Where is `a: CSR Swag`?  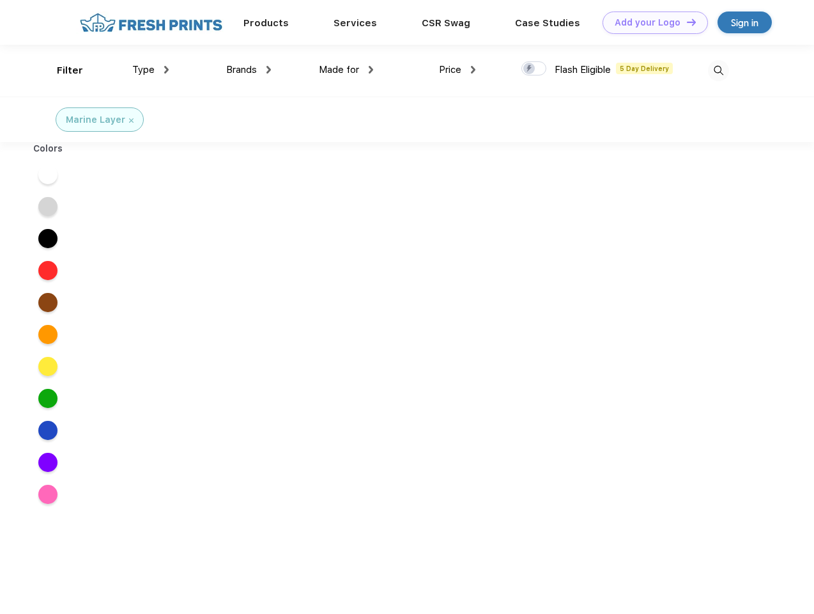
a: CSR Swag is located at coordinates (446, 23).